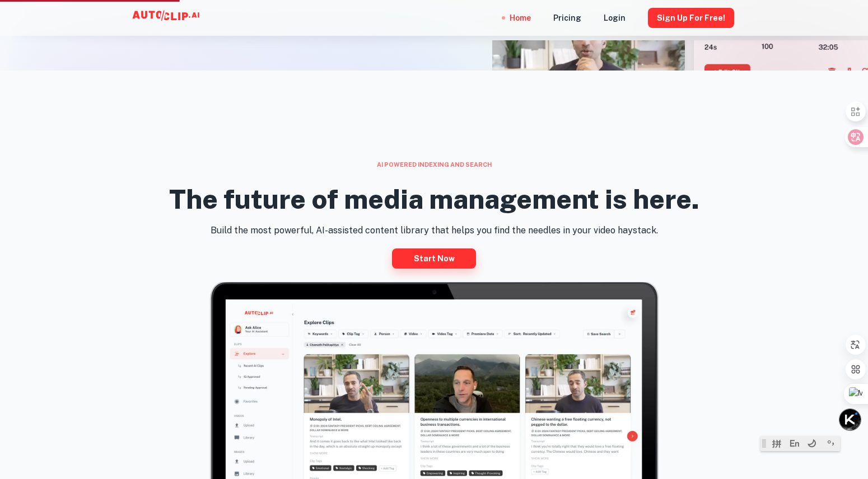  What do you see at coordinates (691, 18) in the screenshot?
I see `button: Sign Up for free!` at bounding box center [691, 18].